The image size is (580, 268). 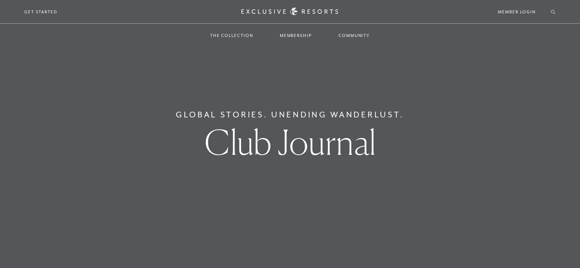 I want to click on a: Get Started, so click(x=41, y=12).